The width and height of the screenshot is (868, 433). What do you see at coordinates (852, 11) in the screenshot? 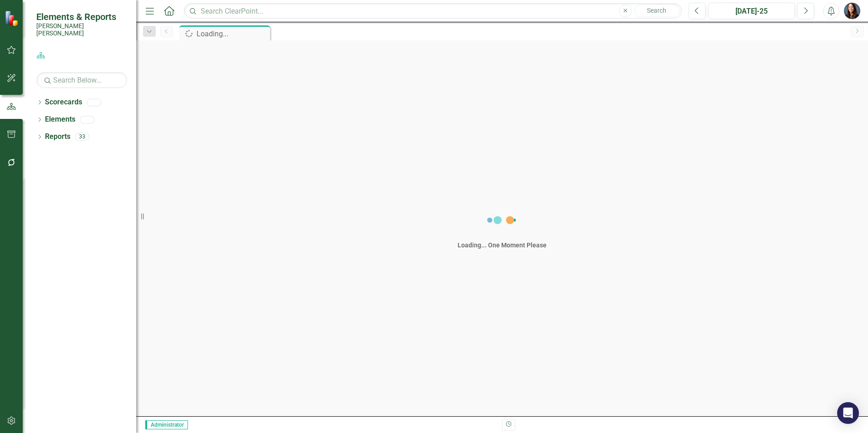
I see `button: Tami Griswold` at bounding box center [852, 11].